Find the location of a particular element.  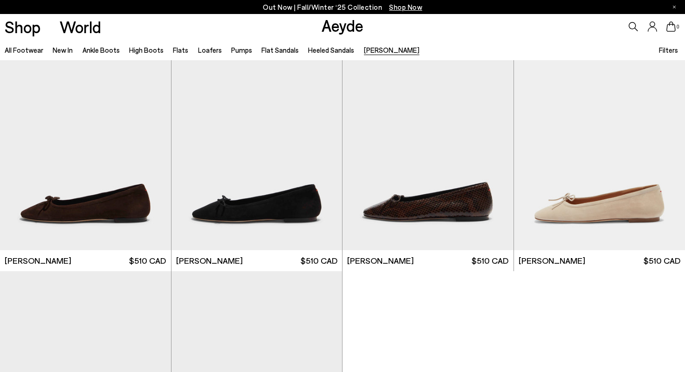

img: Delfina Leather Ballet Flats is located at coordinates (428, 142).